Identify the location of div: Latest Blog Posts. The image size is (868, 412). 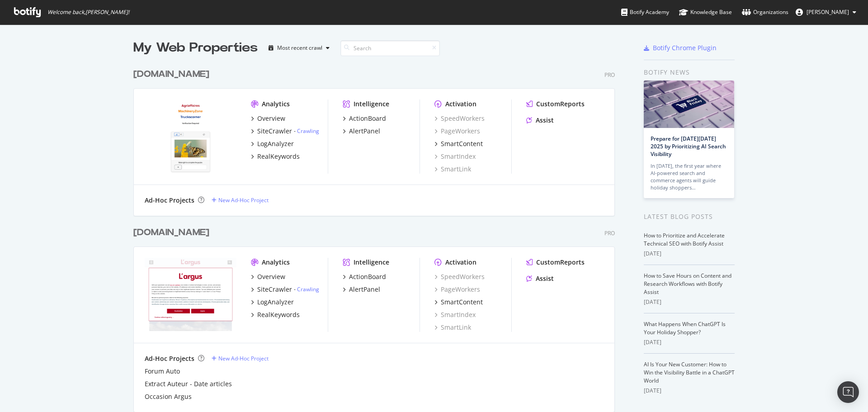
(690, 216).